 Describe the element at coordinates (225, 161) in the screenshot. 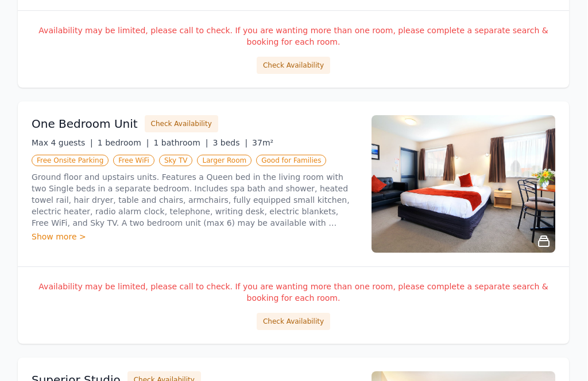

I see `span: Larger Room` at that location.